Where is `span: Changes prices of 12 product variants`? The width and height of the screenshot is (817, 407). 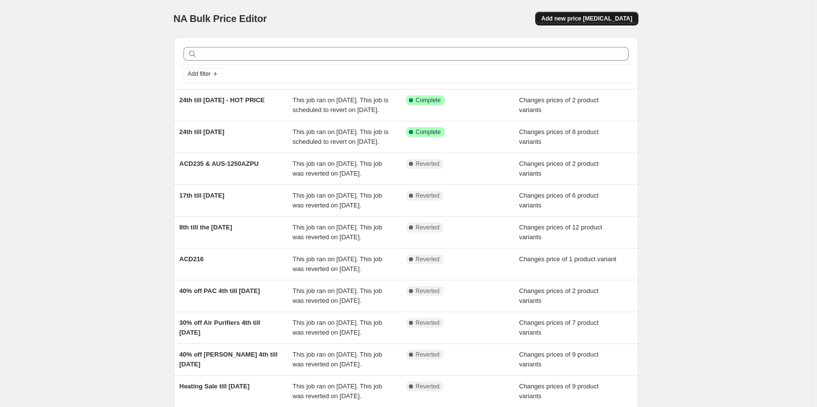
span: Changes prices of 12 product variants is located at coordinates (561, 232).